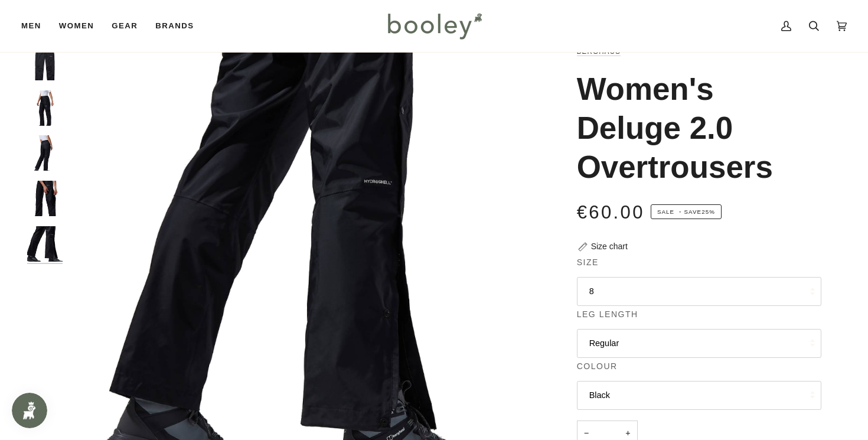 The height and width of the screenshot is (440, 868). What do you see at coordinates (699, 344) in the screenshot?
I see `button: Regular` at bounding box center [699, 344].